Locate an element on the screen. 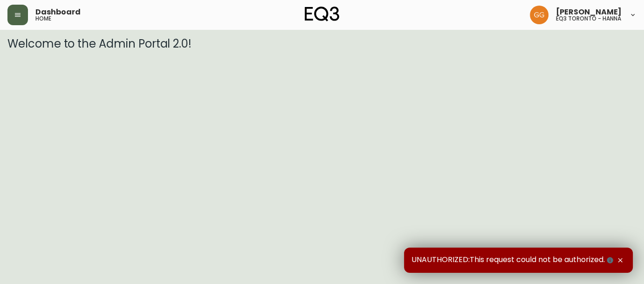 The image size is (644, 284). span: UNAUTHORIZED:This request could not be authorized. is located at coordinates (513, 260).